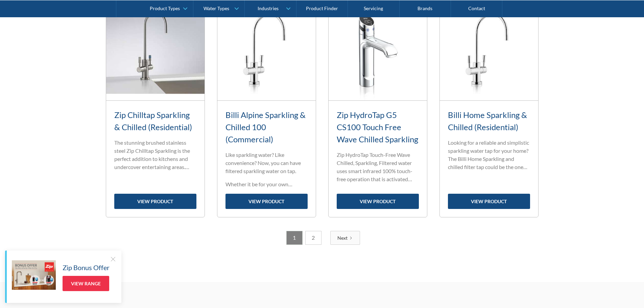 The image size is (644, 308). I want to click on img: Zip Chilltap Sparkling & Chilled (Residential), so click(155, 51).